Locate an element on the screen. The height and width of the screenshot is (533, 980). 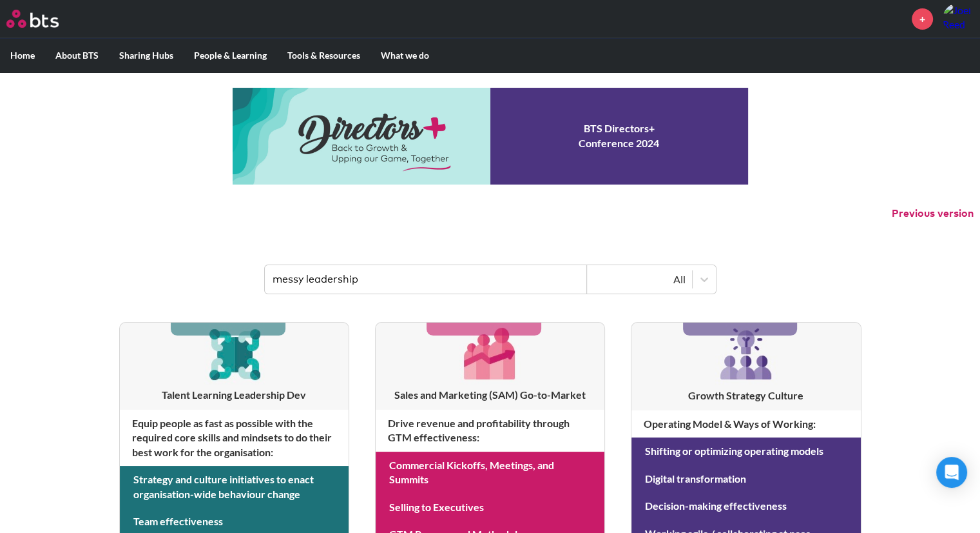
div: Open Intercom Messenger is located at coordinates (952, 472).